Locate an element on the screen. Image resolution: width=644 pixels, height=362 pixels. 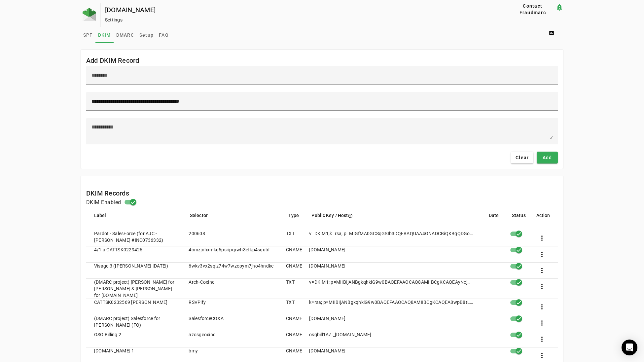
span: SPF is located at coordinates (88, 35).